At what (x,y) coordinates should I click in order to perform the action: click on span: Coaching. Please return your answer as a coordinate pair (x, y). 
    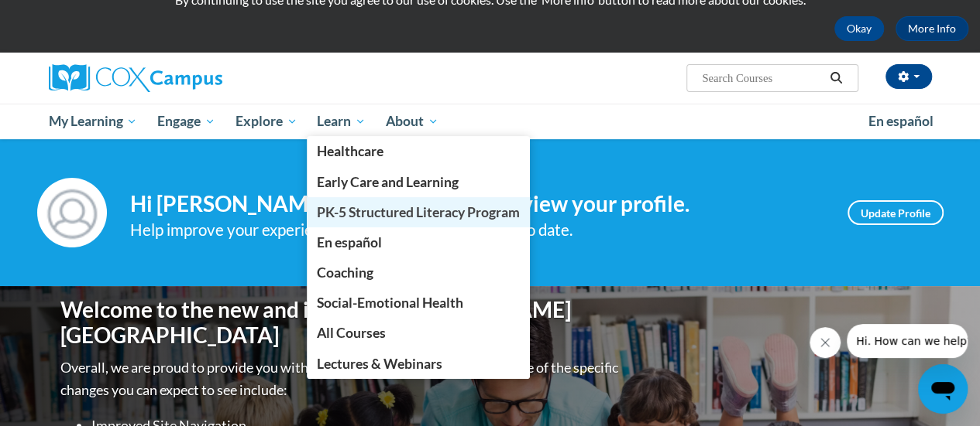
    Looking at the image, I should click on (345, 273).